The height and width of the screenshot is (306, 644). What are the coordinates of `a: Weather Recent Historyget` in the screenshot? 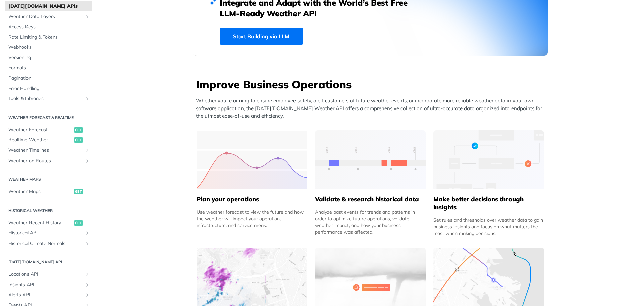 It's located at (49, 223).